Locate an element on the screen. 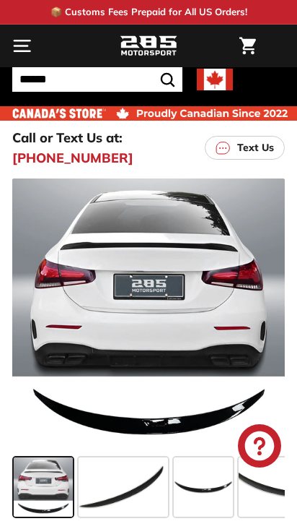 The height and width of the screenshot is (529, 297). a: Cart is located at coordinates (248, 45).